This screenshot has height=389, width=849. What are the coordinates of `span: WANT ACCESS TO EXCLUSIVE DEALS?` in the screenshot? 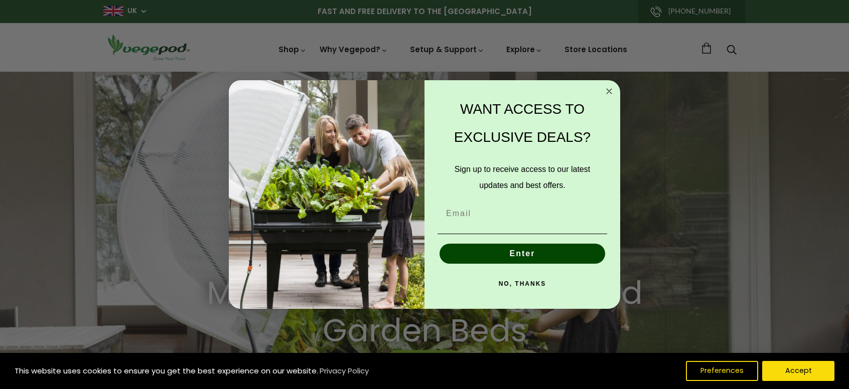 It's located at (522, 123).